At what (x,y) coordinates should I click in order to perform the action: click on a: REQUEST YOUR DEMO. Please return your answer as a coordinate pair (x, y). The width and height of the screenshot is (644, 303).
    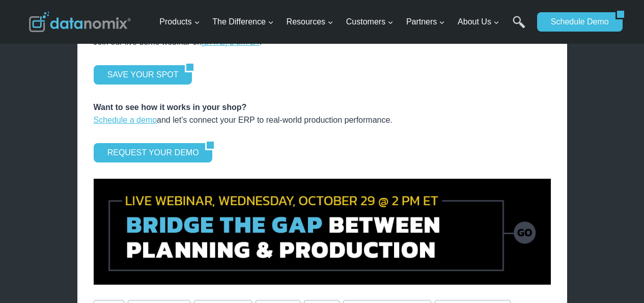
    Looking at the image, I should click on (150, 152).